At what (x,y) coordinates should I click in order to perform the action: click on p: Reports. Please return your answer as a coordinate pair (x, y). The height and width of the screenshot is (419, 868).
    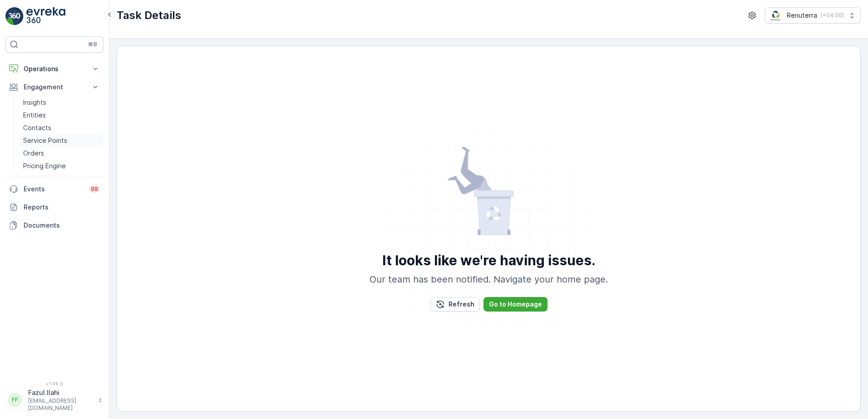
    Looking at the image, I should click on (62, 207).